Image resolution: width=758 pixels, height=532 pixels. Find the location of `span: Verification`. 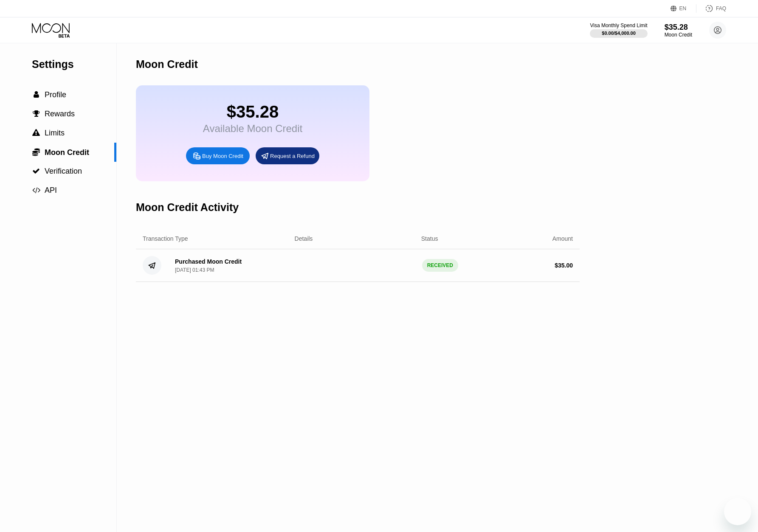

span: Verification is located at coordinates (63, 171).